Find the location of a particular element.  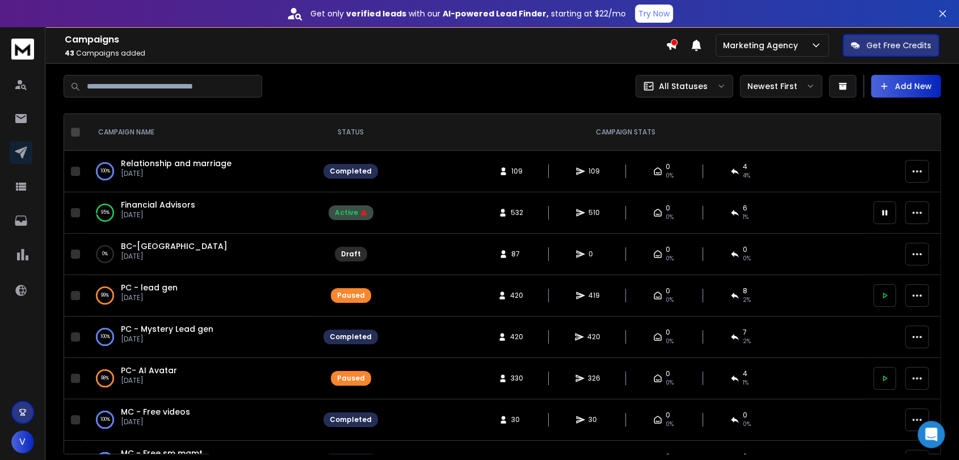

th: CAMPAIGN STATS is located at coordinates (626, 132).